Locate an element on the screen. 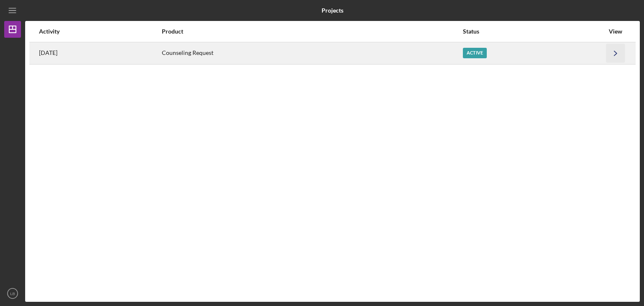 The width and height of the screenshot is (644, 306). div: View is located at coordinates (616, 31).